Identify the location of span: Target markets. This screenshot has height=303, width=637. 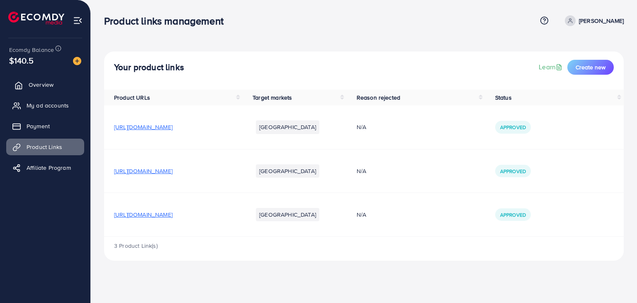
(272, 97).